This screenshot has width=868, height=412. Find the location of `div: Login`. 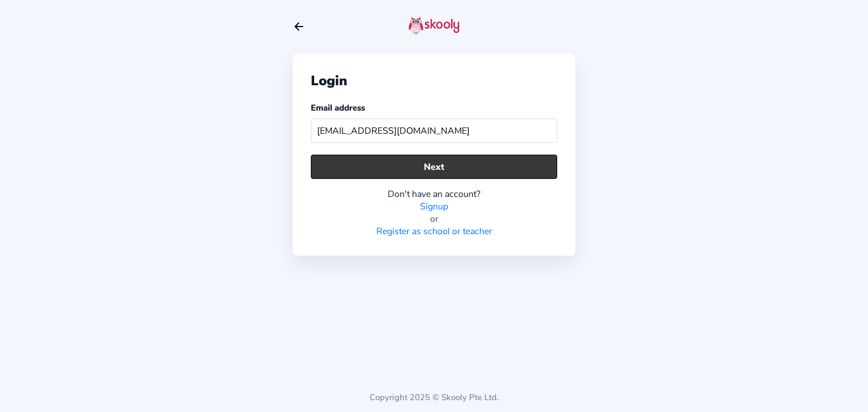

div: Login is located at coordinates (434, 81).